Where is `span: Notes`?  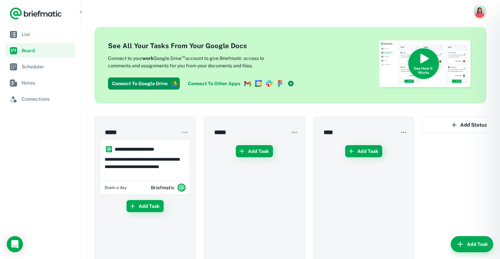
span: Notes is located at coordinates (47, 83).